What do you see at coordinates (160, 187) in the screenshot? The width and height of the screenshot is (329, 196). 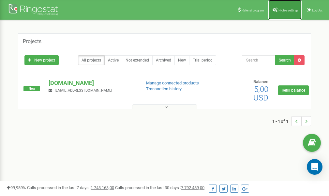 I see `span: Calls processed in the last 30 days :` at bounding box center [160, 187].